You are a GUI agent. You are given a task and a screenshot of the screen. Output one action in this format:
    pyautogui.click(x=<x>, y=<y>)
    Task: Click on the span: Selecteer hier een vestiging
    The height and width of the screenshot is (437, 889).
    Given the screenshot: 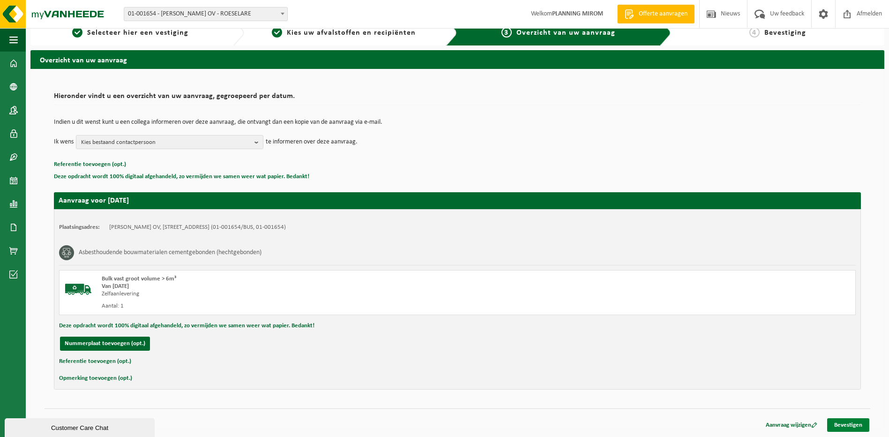 What is the action you would take?
    pyautogui.click(x=138, y=33)
    